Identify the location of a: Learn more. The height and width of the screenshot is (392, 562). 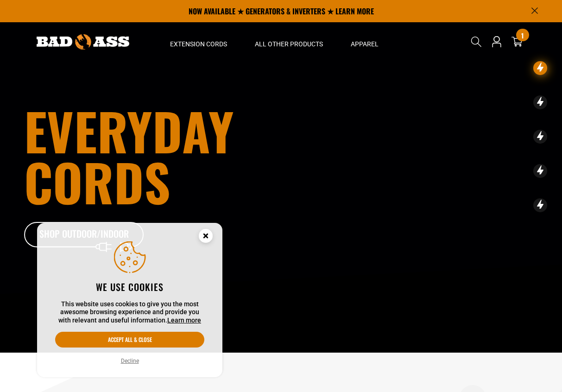
(184, 320).